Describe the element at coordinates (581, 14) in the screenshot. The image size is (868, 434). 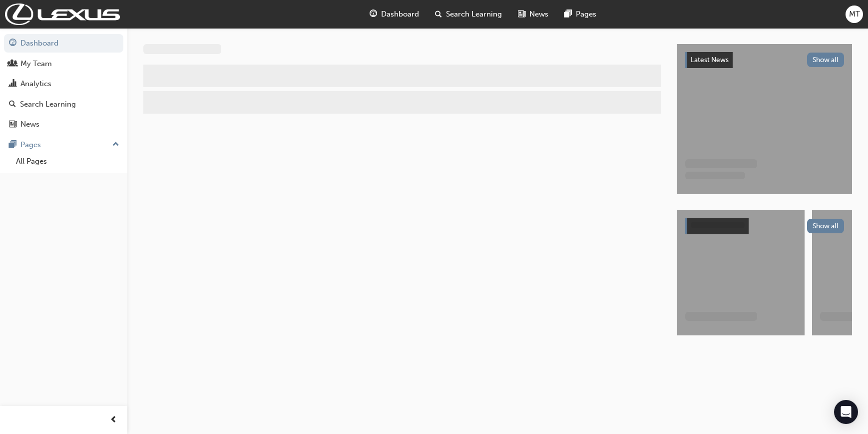
I see `a: pages-iconPages` at that location.